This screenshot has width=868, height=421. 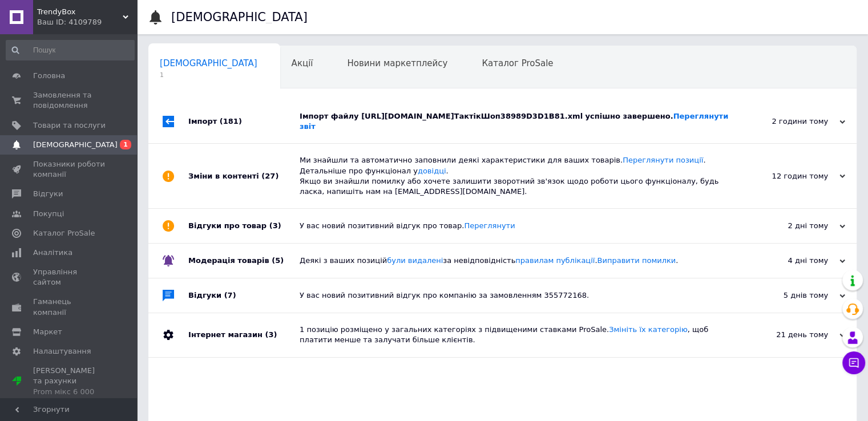 What do you see at coordinates (69, 126) in the screenshot?
I see `span: Товари та послуги` at bounding box center [69, 126].